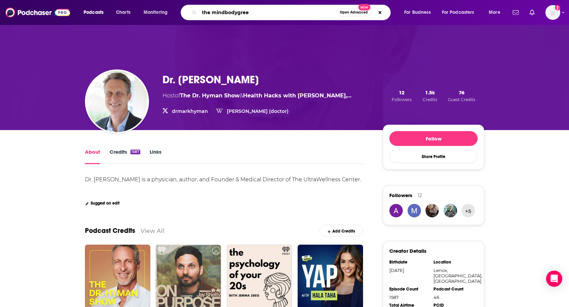 This screenshot has width=569, height=307. What do you see at coordinates (409, 262) in the screenshot?
I see `div: Birthdate` at bounding box center [409, 262].